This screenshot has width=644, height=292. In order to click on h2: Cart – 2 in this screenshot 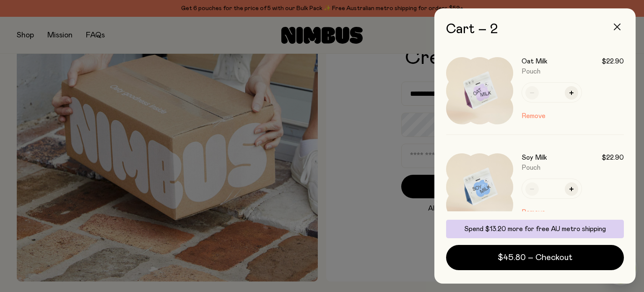, I will do `click(535, 30)`.